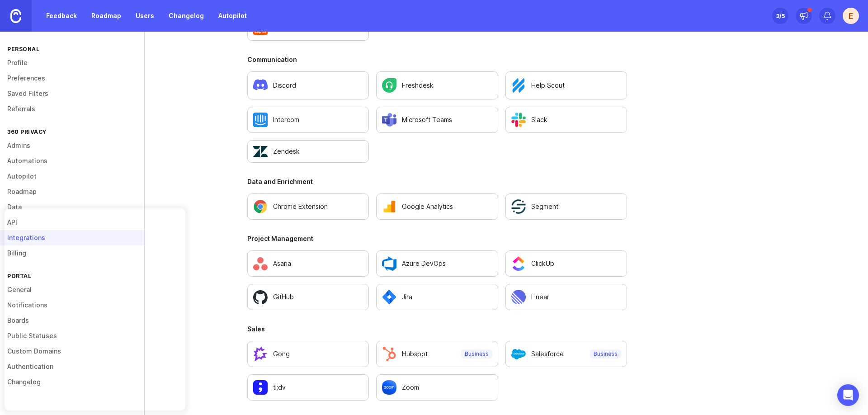  I want to click on a: Changelog, so click(186, 16).